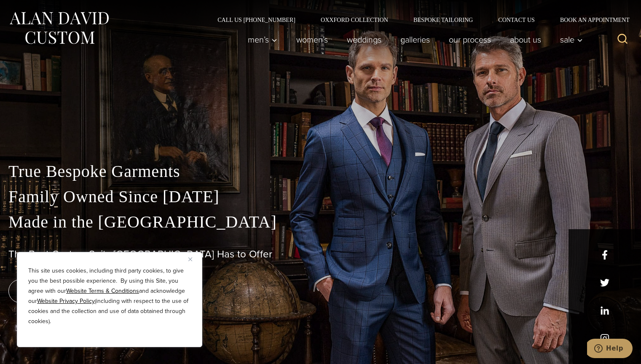 Image resolution: width=641 pixels, height=364 pixels. What do you see at coordinates (312, 40) in the screenshot?
I see `a: Women’s` at bounding box center [312, 40].